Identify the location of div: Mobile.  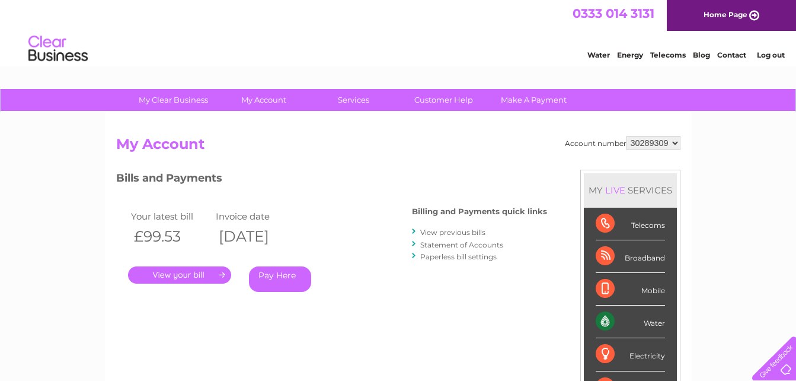
(630, 289).